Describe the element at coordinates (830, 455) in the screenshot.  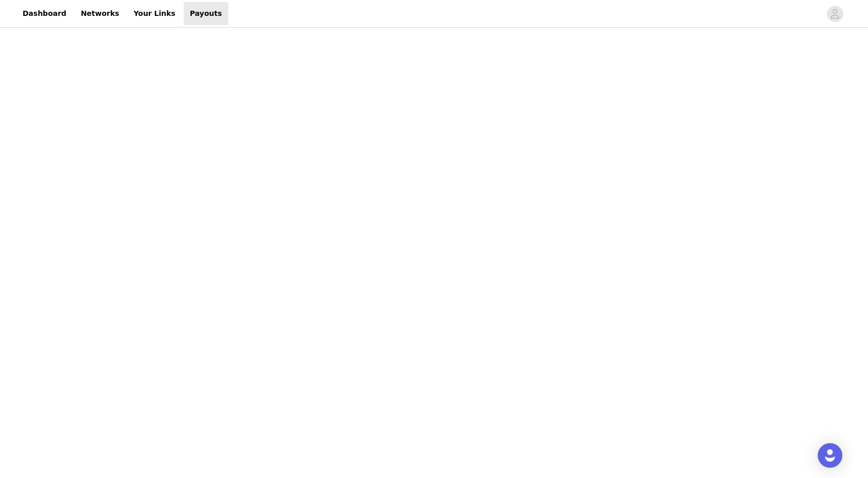
I see `div: Open Intercom Messenger` at that location.